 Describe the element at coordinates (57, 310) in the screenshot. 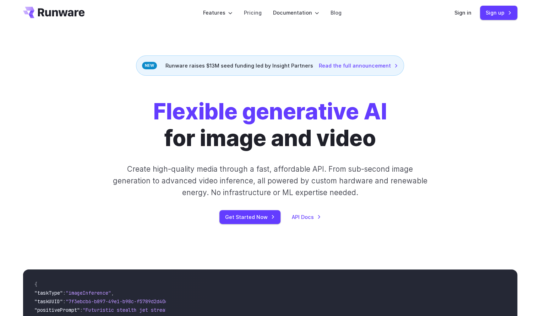

I see `span: "positivePrompt"` at that location.